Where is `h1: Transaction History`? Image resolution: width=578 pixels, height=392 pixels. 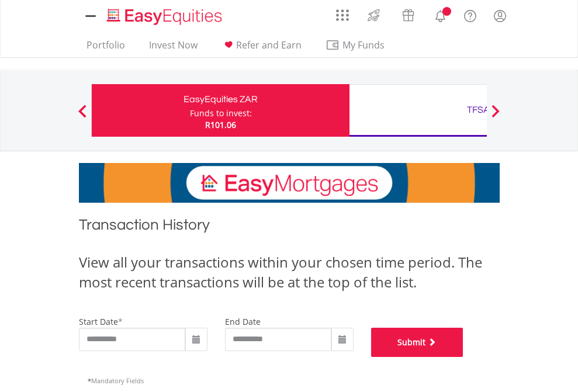
h1: Transaction History is located at coordinates (289, 227).